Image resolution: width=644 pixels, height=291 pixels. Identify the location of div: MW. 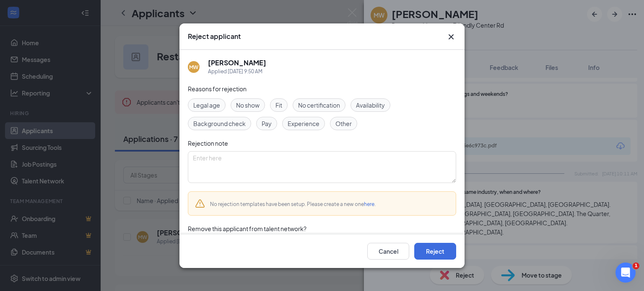
(194, 66).